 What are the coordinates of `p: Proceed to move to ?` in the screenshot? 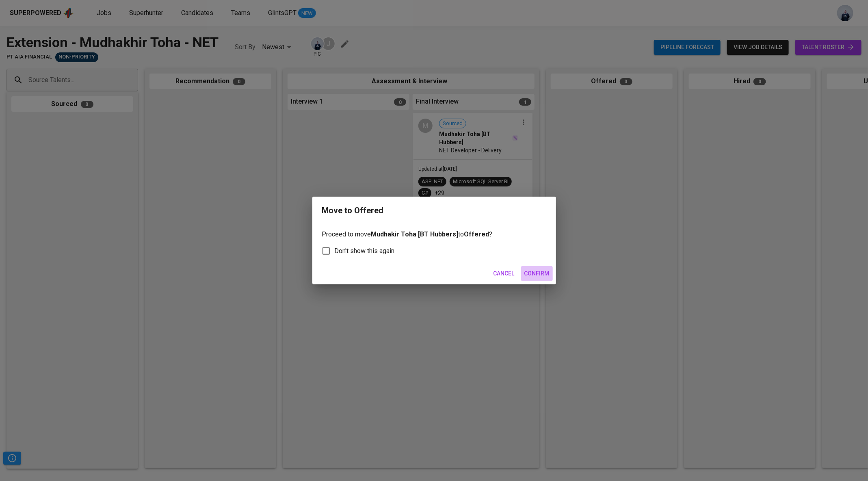 It's located at (434, 234).